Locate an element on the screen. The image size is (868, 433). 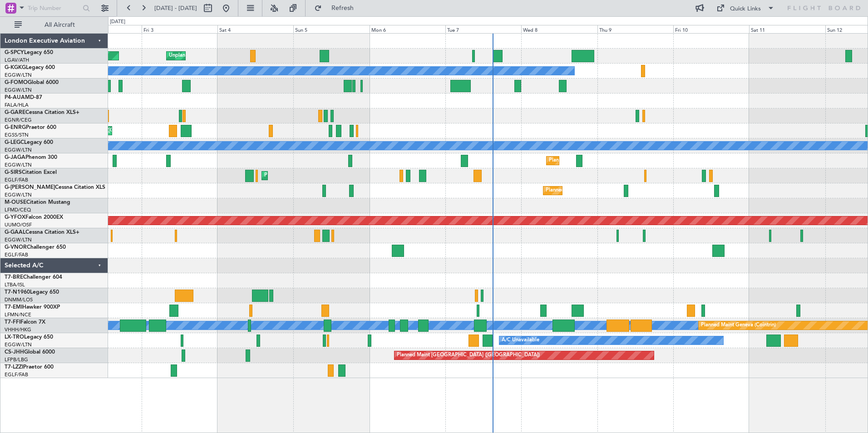
a: EGSS/STN is located at coordinates (17, 135).